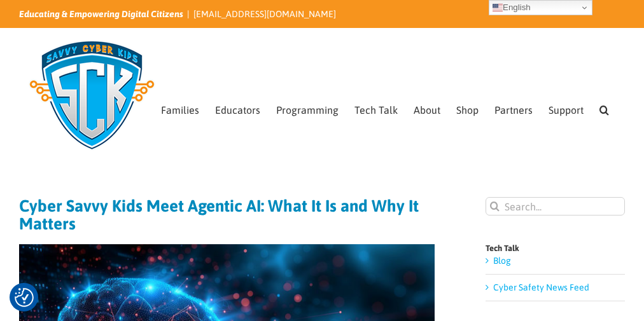 The width and height of the screenshot is (644, 321). I want to click on a: About, so click(427, 109).